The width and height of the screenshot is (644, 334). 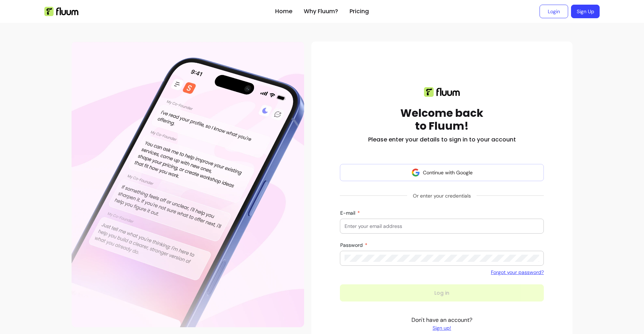 I want to click on span: Or enter your credentials, so click(x=442, y=196).